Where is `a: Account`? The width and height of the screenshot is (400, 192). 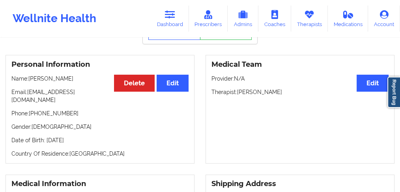 a: Account is located at coordinates (384, 19).